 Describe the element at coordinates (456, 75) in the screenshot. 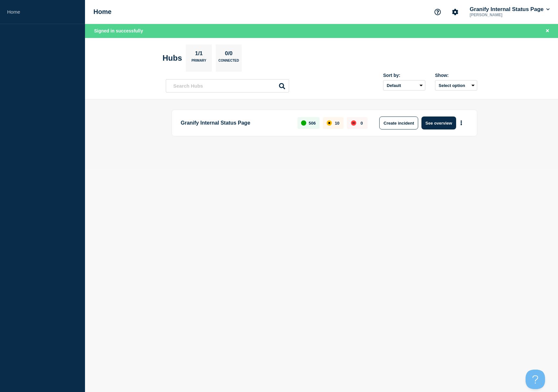

I see `div: Show:` at that location.